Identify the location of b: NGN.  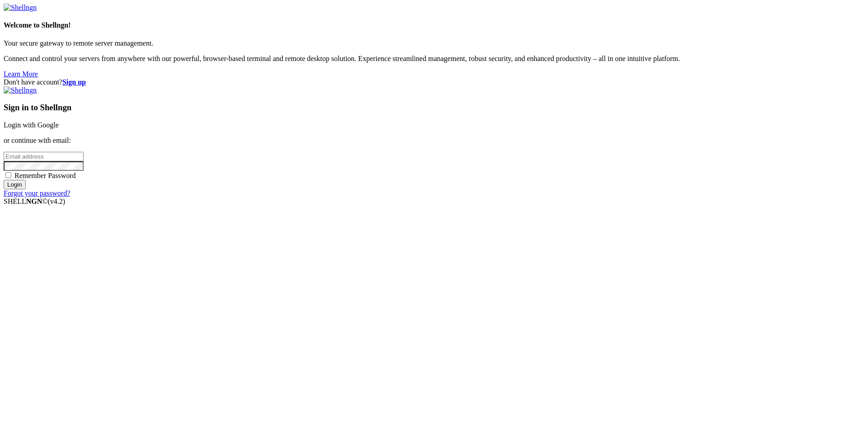
(34, 201).